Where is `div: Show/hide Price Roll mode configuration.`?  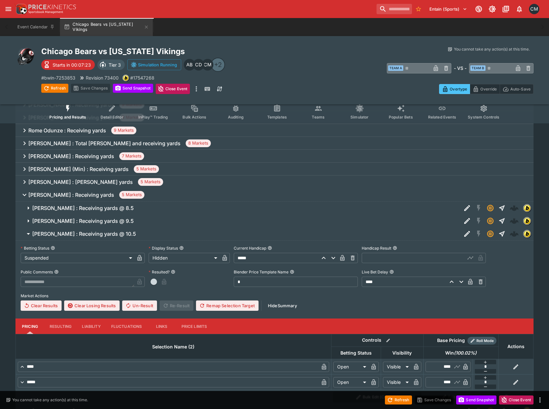
div: Show/hide Price Roll mode configuration. is located at coordinates (482, 341).